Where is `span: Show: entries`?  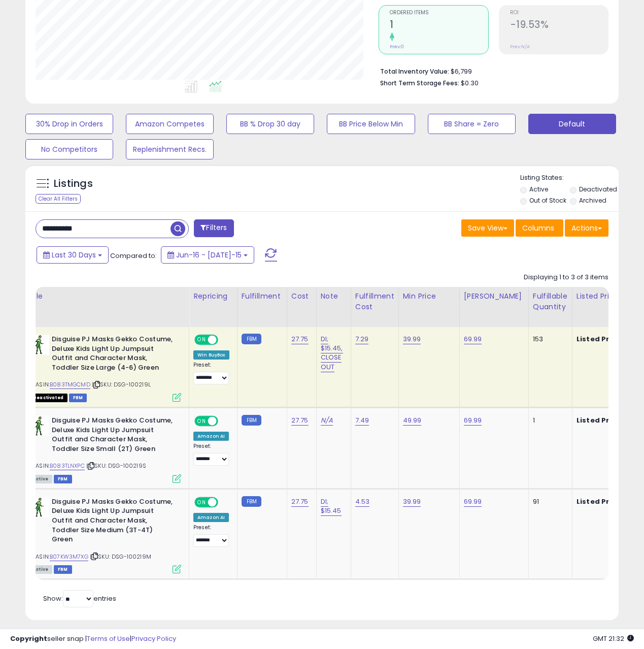
span: Show: entries is located at coordinates (80, 598).